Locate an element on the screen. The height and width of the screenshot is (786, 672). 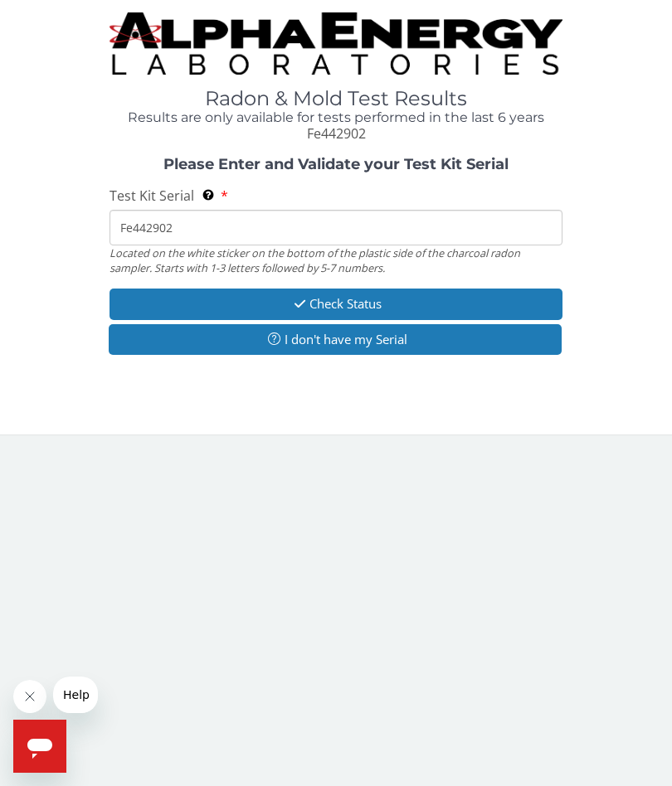
button: I don't have my Serial is located at coordinates (335, 339).